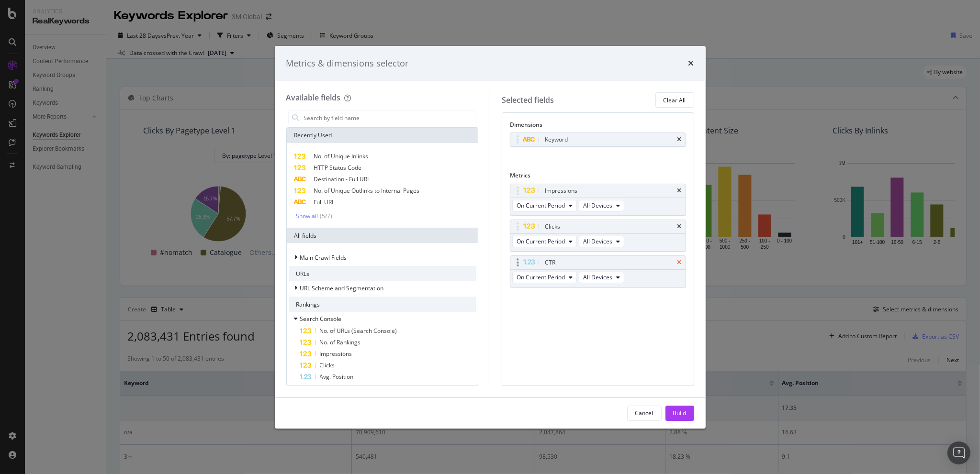  What do you see at coordinates (675, 100) in the screenshot?
I see `div: Clear All` at bounding box center [675, 100].